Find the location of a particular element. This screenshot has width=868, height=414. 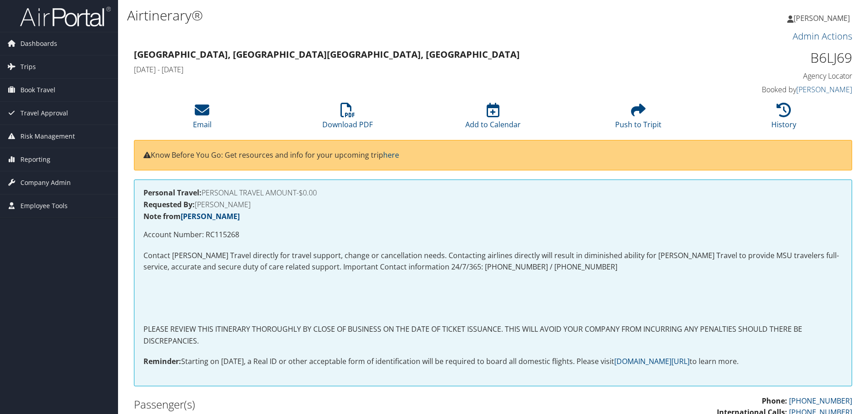

a: History is located at coordinates (783, 118).